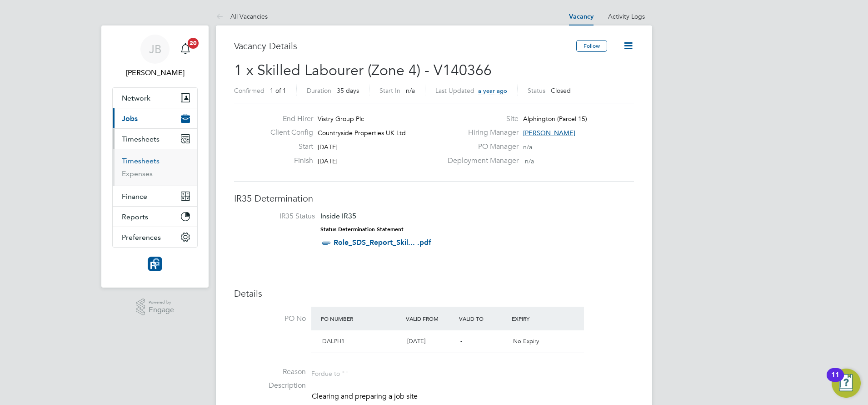 Image resolution: width=868 pixels, height=405 pixels. What do you see at coordinates (129, 118) in the screenshot?
I see `span: Jobs` at bounding box center [129, 118].